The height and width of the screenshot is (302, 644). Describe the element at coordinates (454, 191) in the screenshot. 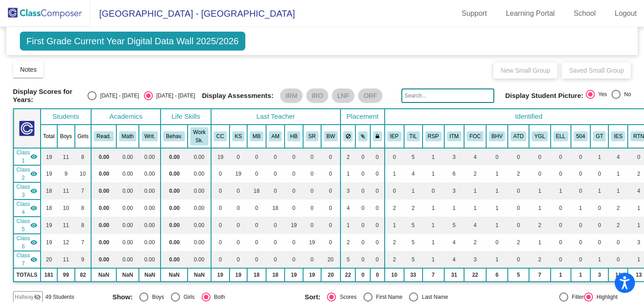

I see `td: 3` at that location.